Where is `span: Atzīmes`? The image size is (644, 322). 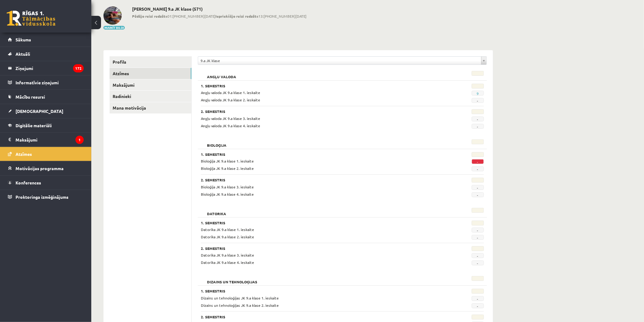
span: Atzīmes is located at coordinates (24, 154).